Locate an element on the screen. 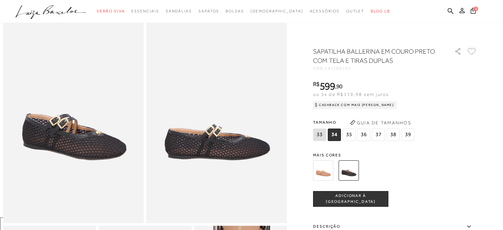 The height and width of the screenshot is (230, 503). span: 36 is located at coordinates (364, 135).